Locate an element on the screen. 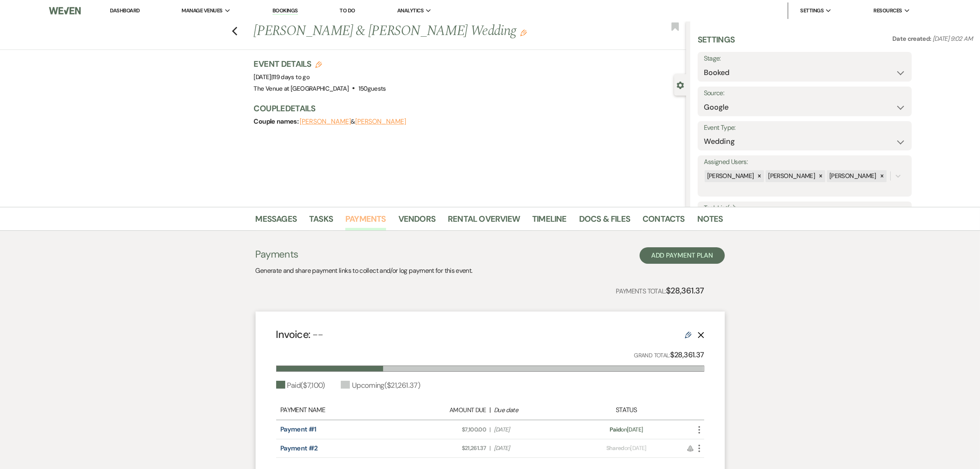  a: Docs & Files is located at coordinates (605, 221).